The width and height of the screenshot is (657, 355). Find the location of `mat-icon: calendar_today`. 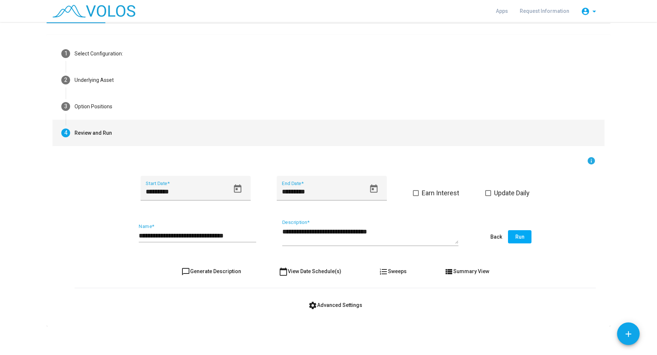

mat-icon: calendar_today is located at coordinates (284, 272).